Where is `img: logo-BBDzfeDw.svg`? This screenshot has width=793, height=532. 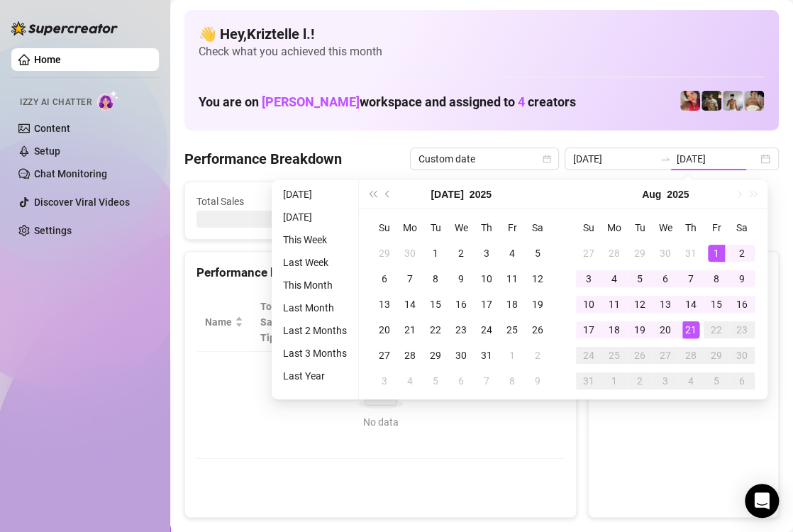 img: logo-BBDzfeDw.svg is located at coordinates (64, 28).